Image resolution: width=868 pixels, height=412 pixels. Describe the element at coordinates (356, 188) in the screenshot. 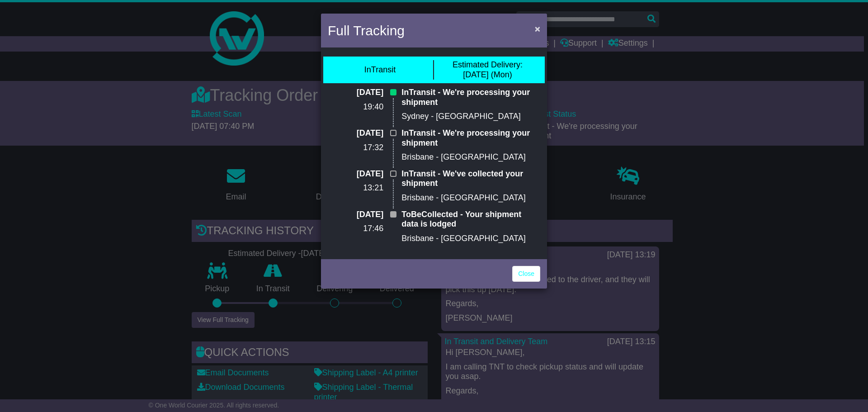

I see `p: 13:21` at that location.